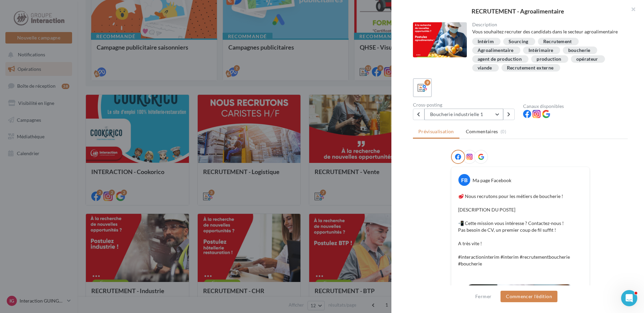 This screenshot has height=313, width=644. I want to click on div: boucherie, so click(579, 51).